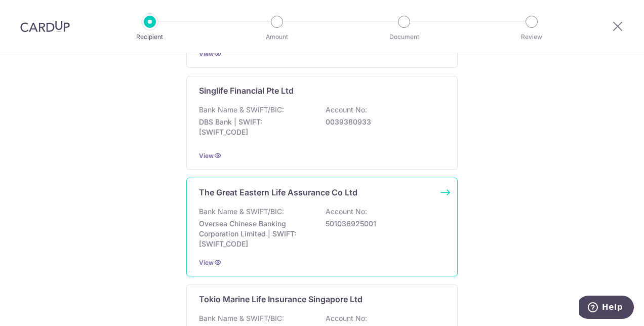 This screenshot has height=326, width=644. I want to click on p: 0039380933, so click(382, 122).